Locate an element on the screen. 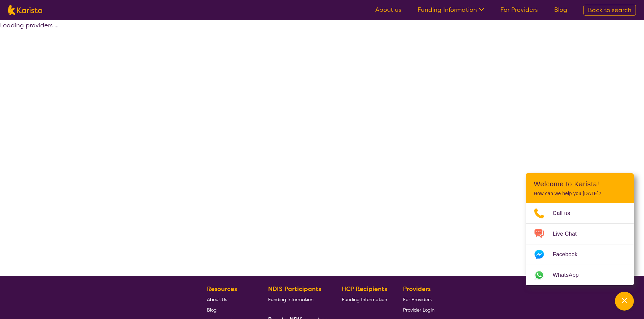 This screenshot has height=319, width=644. span: WhatsApp is located at coordinates (570, 276).